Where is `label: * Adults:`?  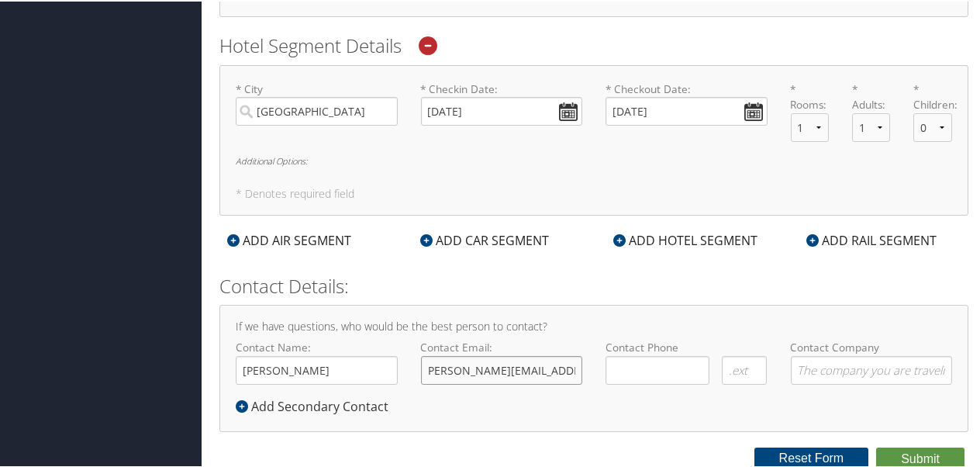 label: * Adults: is located at coordinates (871, 96).